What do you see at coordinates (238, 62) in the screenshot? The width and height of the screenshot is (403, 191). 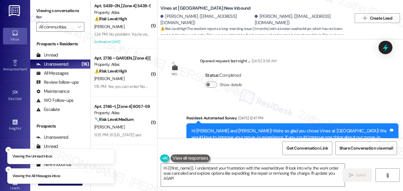 I see `div: Opened request: last night ...` at bounding box center [238, 62].